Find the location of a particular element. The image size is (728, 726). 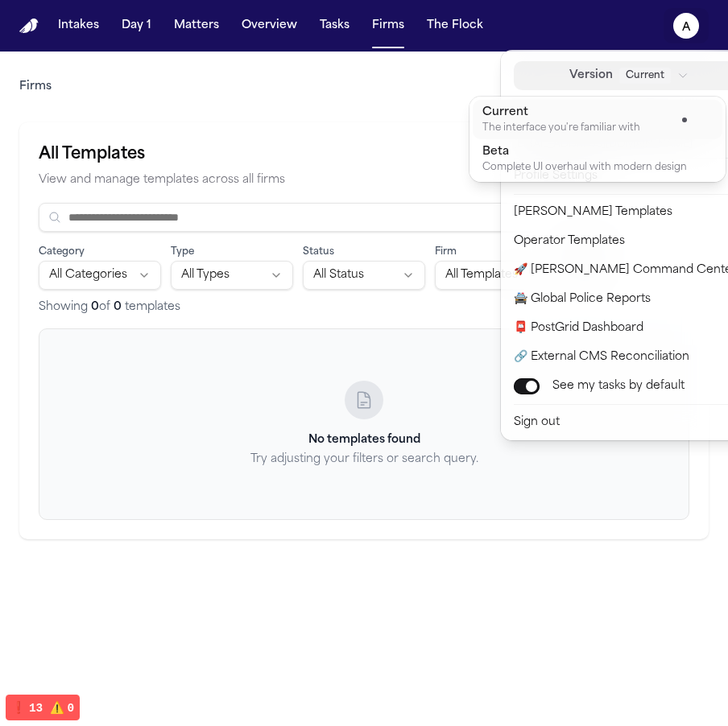

h2: All Templates is located at coordinates (364, 155).